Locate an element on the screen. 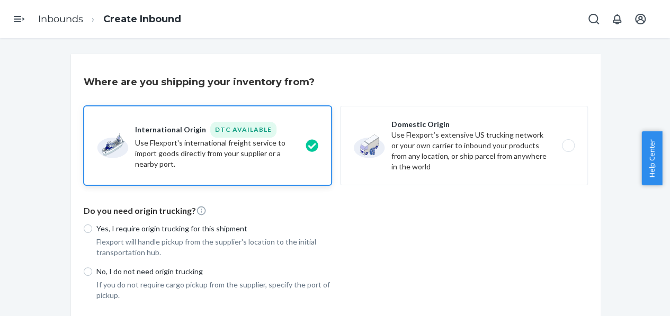 This screenshot has height=316, width=670. p: Flexport will handle pickup from the supplier's location to the initial transportation hub. is located at coordinates (214, 247).